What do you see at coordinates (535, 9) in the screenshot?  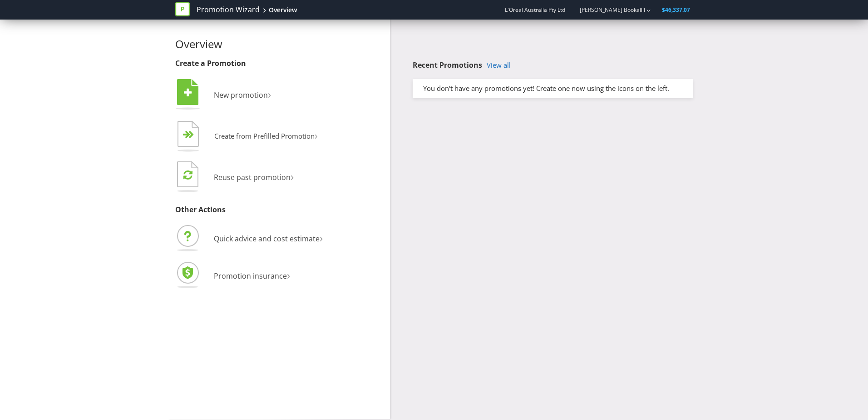 I see `span: L'Oreal Australia Pty Ltd` at bounding box center [535, 9].